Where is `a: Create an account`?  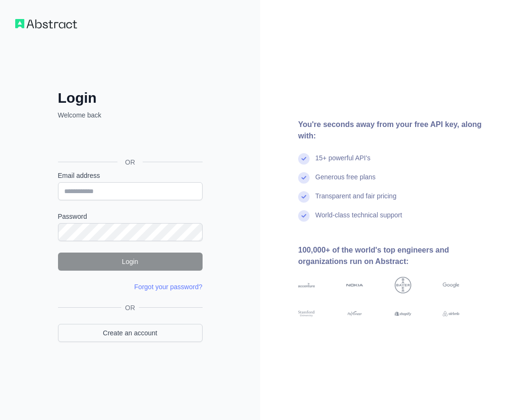
a: Create an account is located at coordinates (130, 333).